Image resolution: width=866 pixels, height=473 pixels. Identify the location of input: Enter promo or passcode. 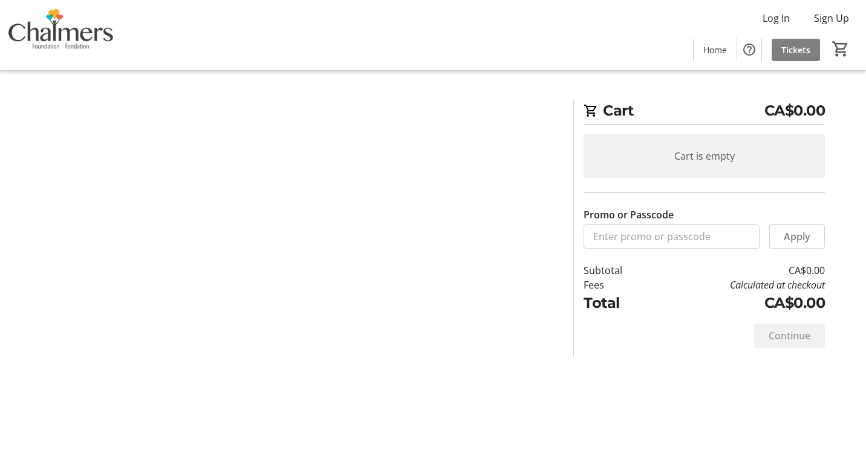
(671, 236).